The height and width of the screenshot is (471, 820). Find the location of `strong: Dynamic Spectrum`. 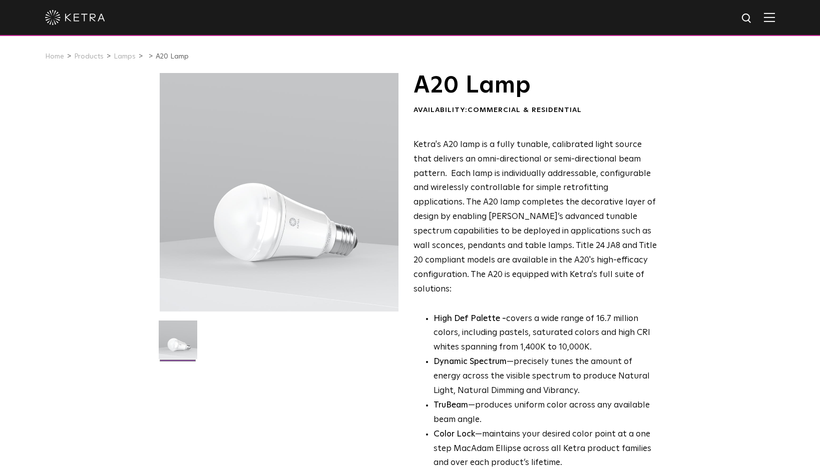

strong: Dynamic Spectrum is located at coordinates (470, 362).